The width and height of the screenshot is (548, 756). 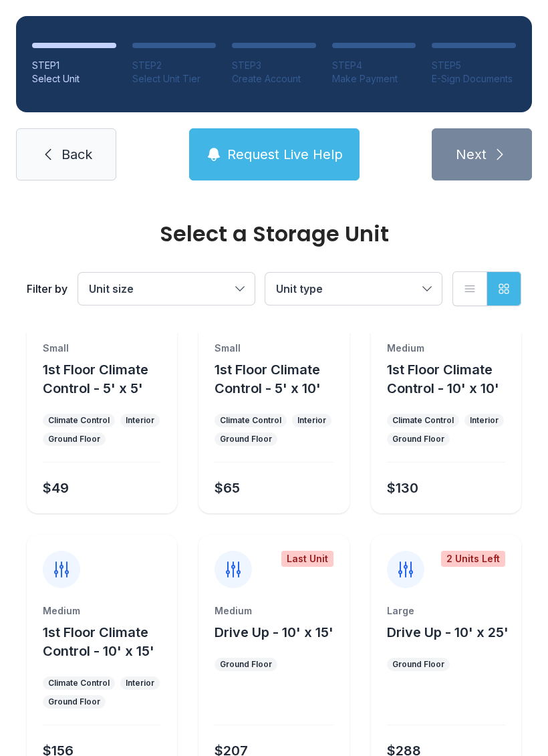 I want to click on div: STEP 5, so click(x=474, y=66).